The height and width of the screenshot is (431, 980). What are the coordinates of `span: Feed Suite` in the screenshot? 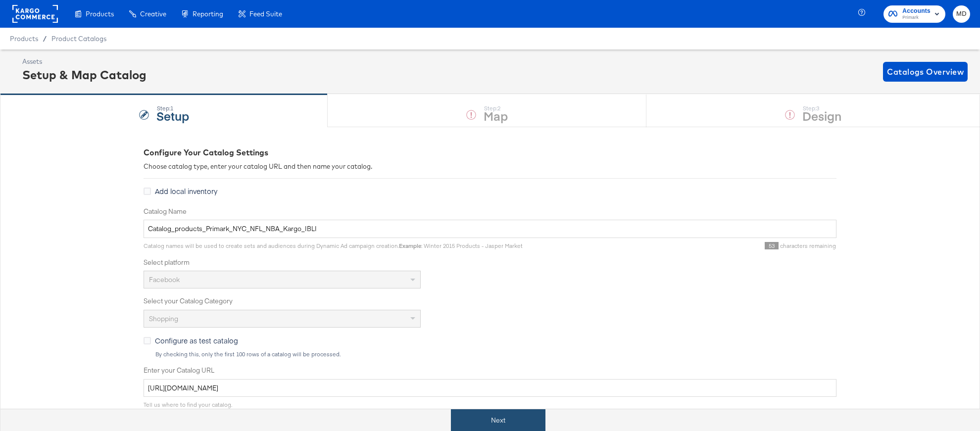 It's located at (266, 14).